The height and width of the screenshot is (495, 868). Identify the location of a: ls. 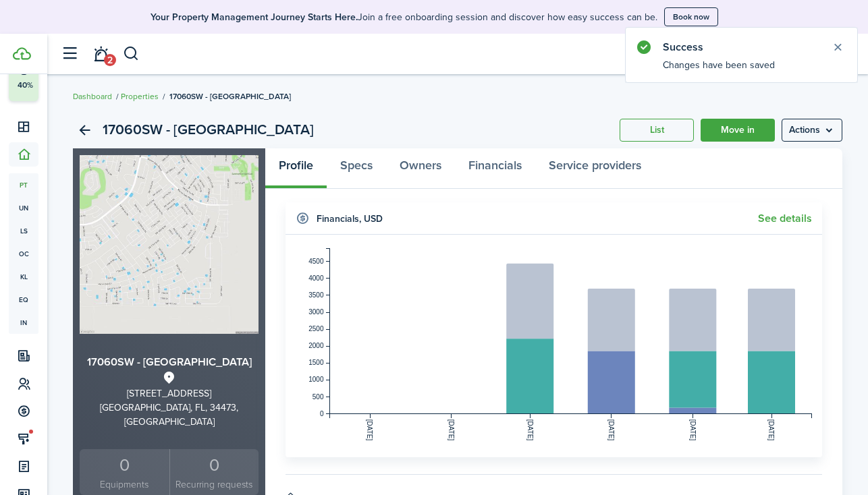
(24, 230).